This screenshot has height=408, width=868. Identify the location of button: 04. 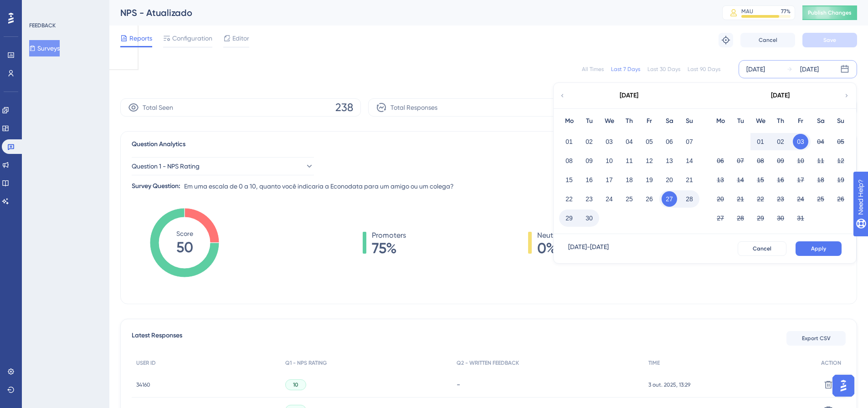
(821, 142).